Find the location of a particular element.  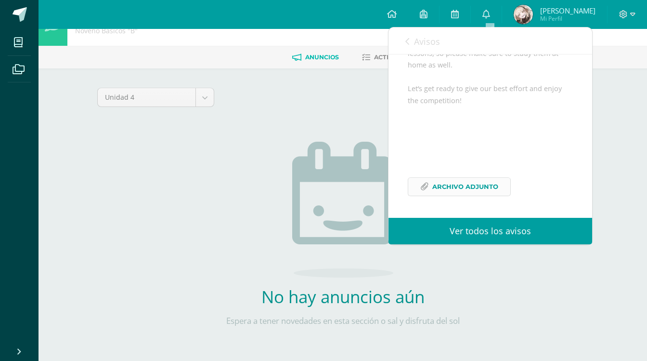

a: Ver todos los avisos is located at coordinates (490, 231).